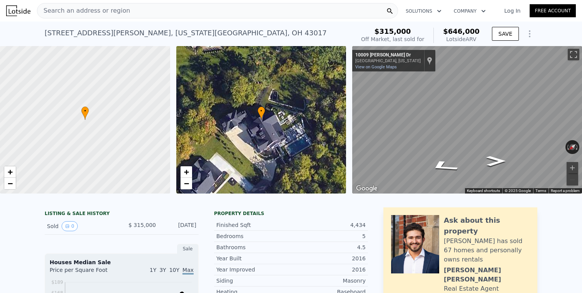 The height and width of the screenshot is (293, 582). I want to click on div: Property details, so click(291, 214).